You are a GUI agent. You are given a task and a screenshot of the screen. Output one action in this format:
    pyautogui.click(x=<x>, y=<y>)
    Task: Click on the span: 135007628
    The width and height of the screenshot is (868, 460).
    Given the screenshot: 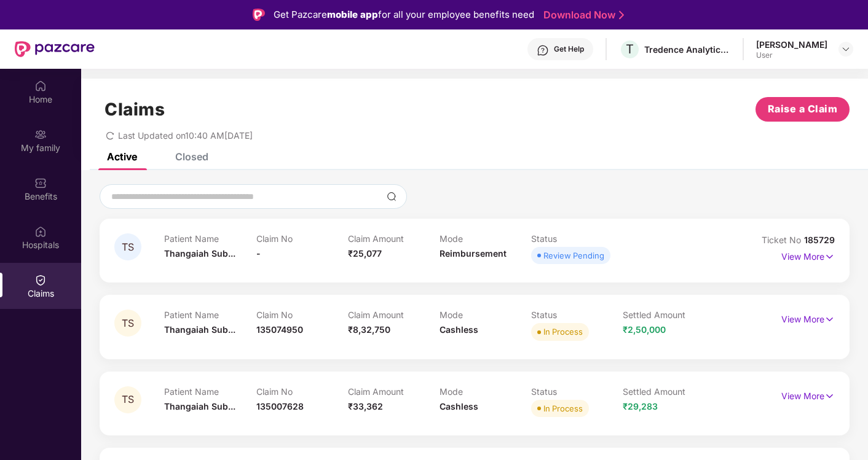 What is the action you would take?
    pyautogui.click(x=280, y=406)
    